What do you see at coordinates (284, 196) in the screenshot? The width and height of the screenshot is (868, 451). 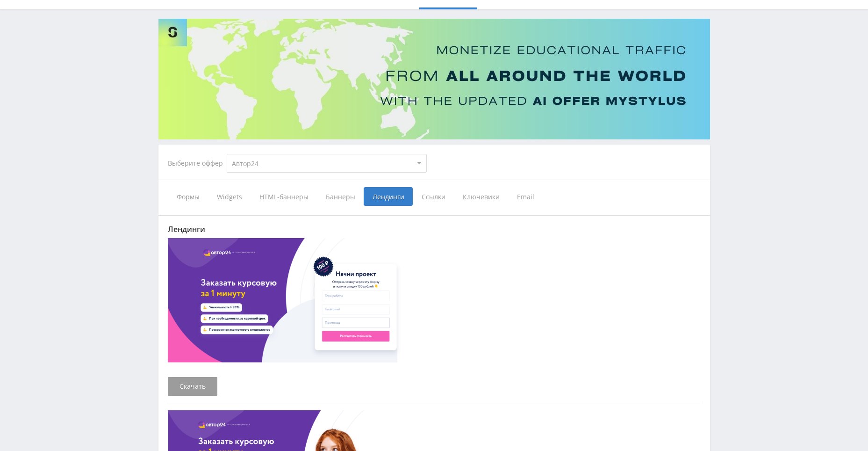 I see `span: HTML-баннеры` at bounding box center [284, 196].